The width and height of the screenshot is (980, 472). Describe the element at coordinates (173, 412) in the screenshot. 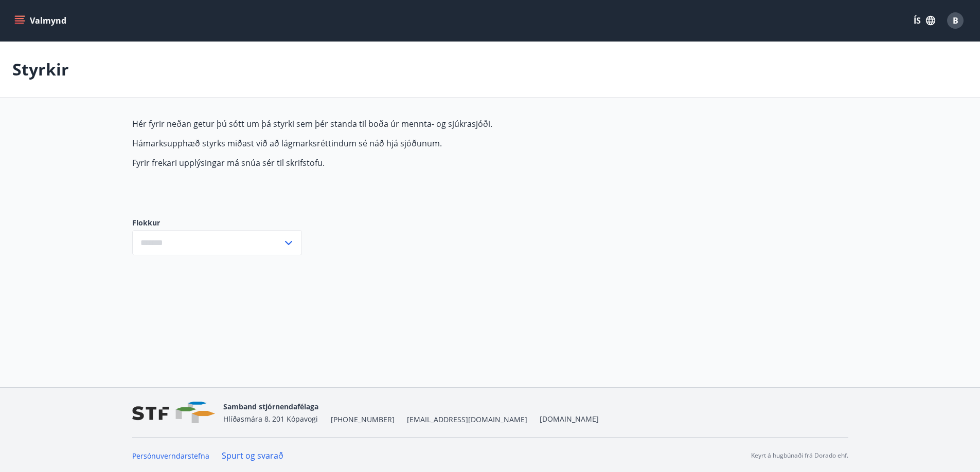

I see `img: vjCaq2fThgY3EUYqSgpjEiBg6WP39ov69hlhuPVN.png` at that location.